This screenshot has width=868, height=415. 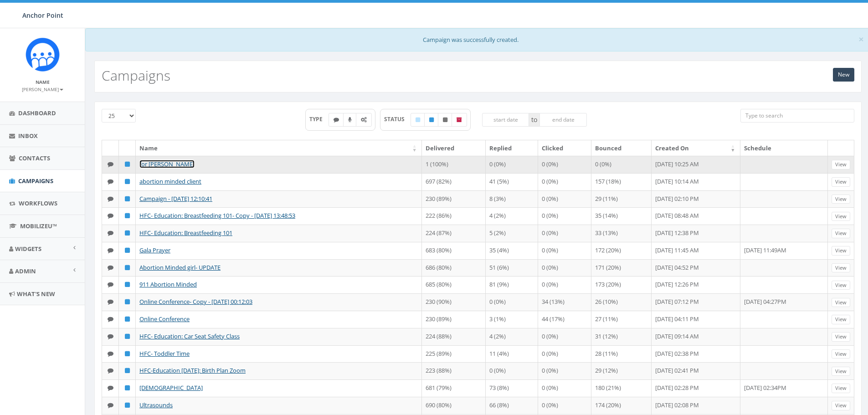 What do you see at coordinates (459, 120) in the screenshot?
I see `label: Archived` at bounding box center [459, 120].